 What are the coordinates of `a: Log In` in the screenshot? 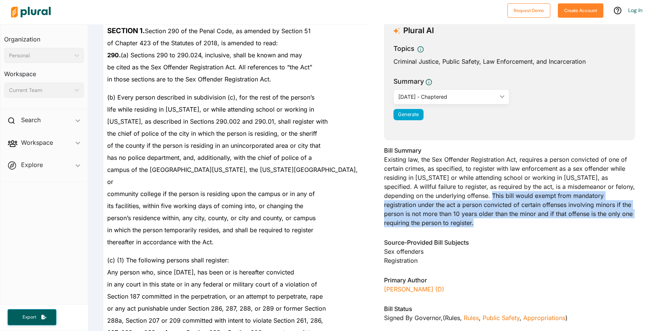 It's located at (636, 10).